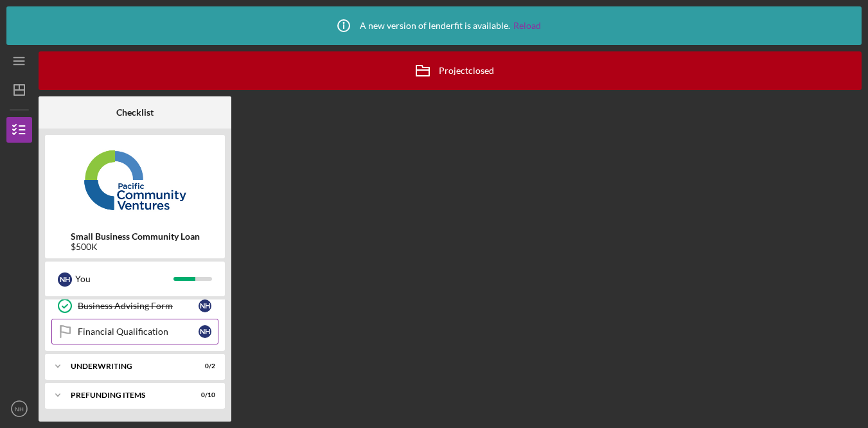 This screenshot has height=428, width=868. I want to click on div: Business Advising Form, so click(138, 306).